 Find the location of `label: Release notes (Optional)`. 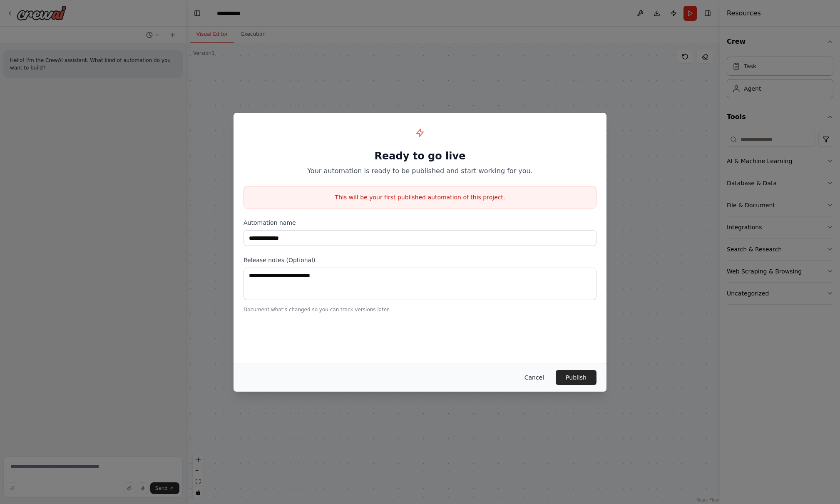

label: Release notes (Optional) is located at coordinates (420, 260).